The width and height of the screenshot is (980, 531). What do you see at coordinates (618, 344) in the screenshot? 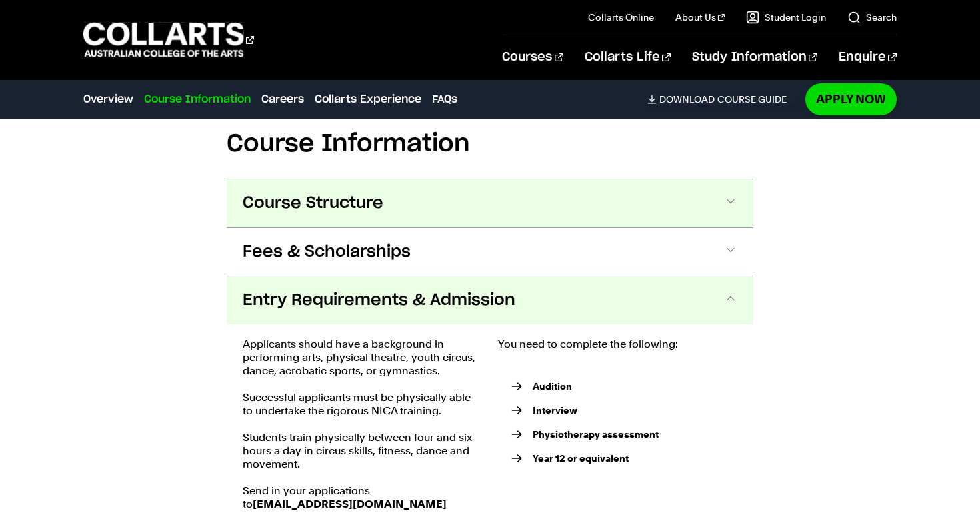
I see `p: You need to complete the following:` at bounding box center [618, 344].